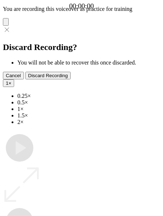 Image resolution: width=163 pixels, height=216 pixels. What do you see at coordinates (89, 116) in the screenshot?
I see `li: 1.5×` at bounding box center [89, 116].